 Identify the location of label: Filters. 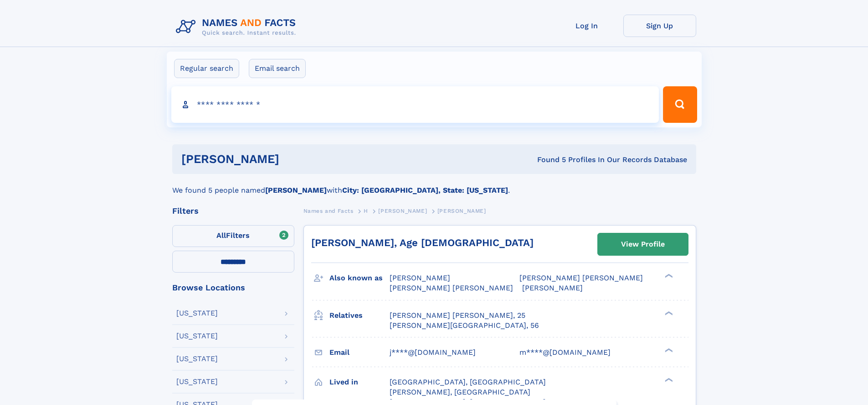
(233, 236).